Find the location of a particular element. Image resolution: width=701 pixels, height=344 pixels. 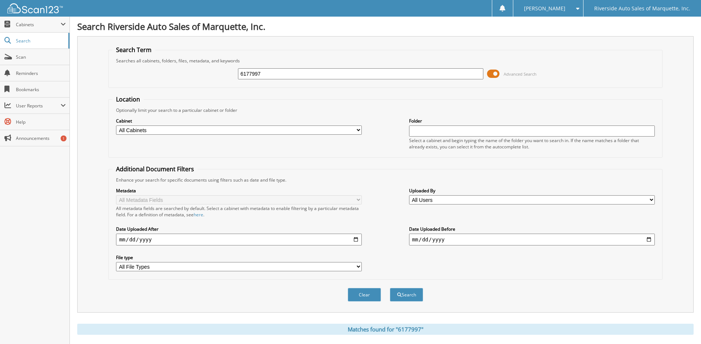

input: start is located at coordinates (239, 240).